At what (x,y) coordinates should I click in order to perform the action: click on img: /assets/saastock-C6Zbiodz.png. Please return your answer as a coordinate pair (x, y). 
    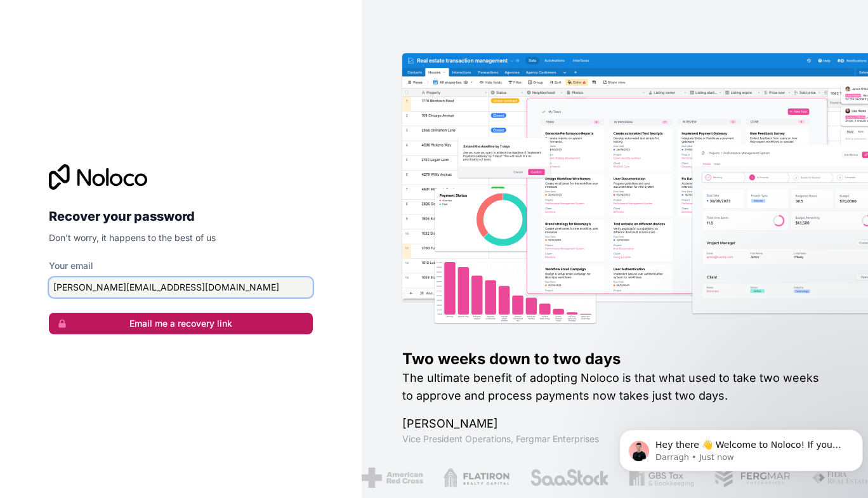
    Looking at the image, I should click on (569, 478).